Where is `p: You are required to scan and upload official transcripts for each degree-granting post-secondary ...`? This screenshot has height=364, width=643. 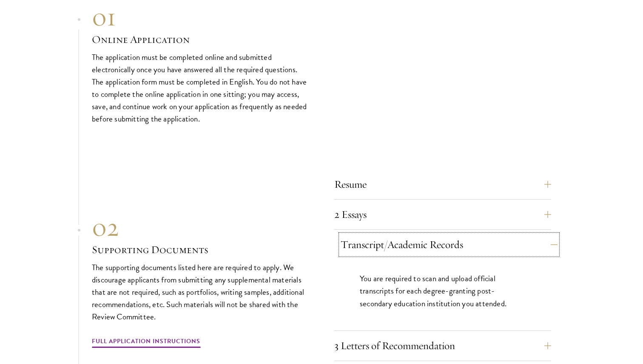 p: You are required to scan and upload official transcripts for each degree-granting post-secondary ... is located at coordinates (442, 291).